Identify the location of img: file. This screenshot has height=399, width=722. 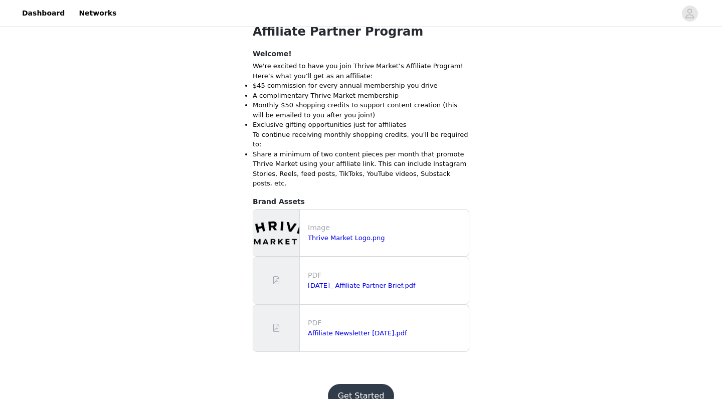
(276, 233).